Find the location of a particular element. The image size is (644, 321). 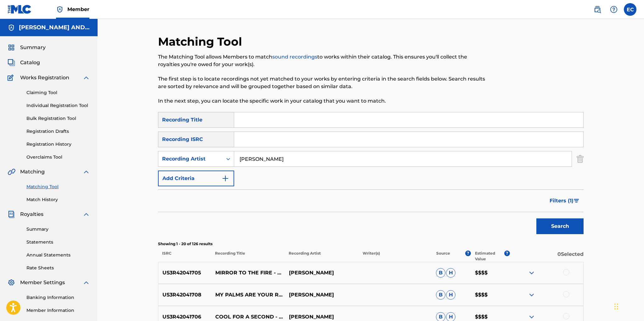

p: In the next step, you can locate the specific work in your catalog that you want to match. is located at coordinates (322, 101).